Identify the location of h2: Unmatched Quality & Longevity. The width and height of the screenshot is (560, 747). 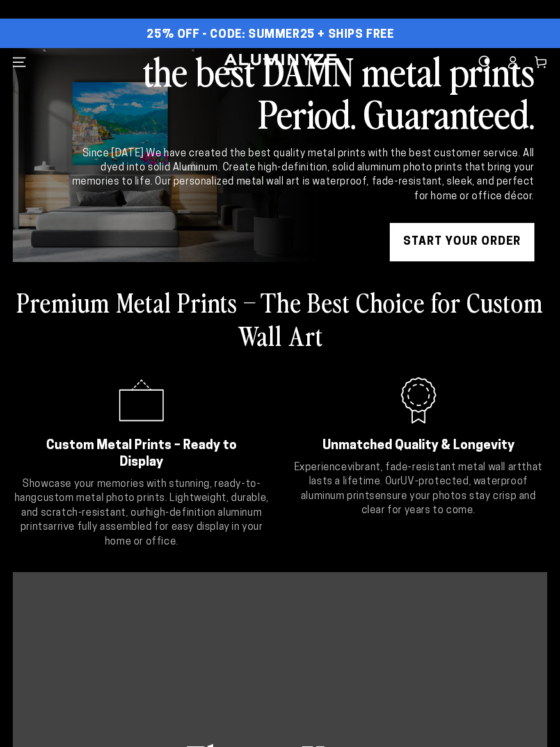
(418, 446).